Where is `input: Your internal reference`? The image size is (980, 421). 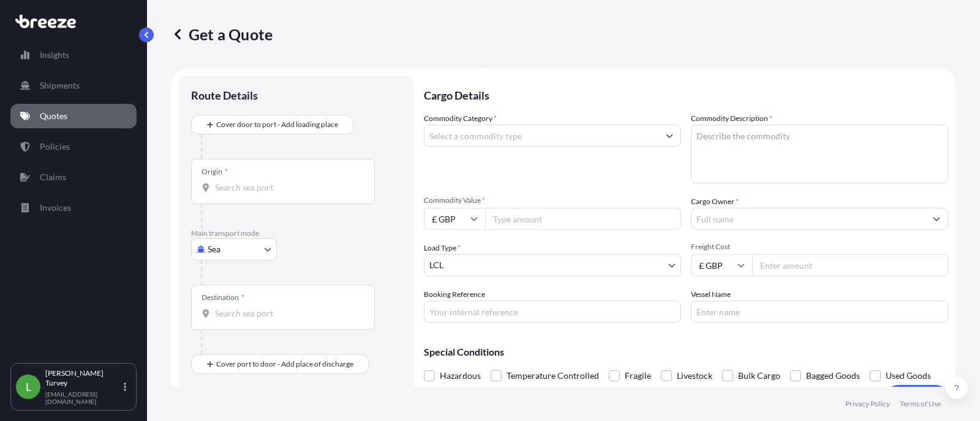 input: Your internal reference is located at coordinates (552, 312).